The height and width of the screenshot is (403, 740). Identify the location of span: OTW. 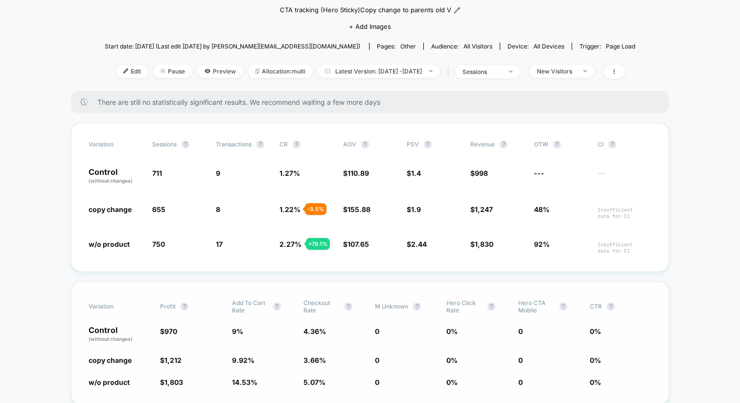
(561, 144).